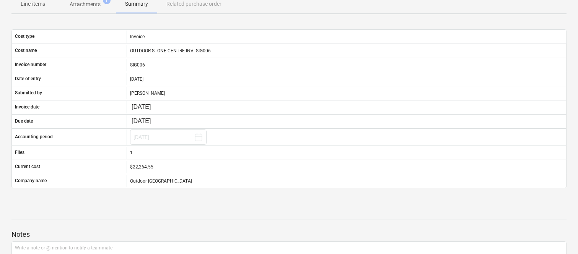 This screenshot has height=254, width=578. Describe the element at coordinates (346, 153) in the screenshot. I see `div: 1` at that location.